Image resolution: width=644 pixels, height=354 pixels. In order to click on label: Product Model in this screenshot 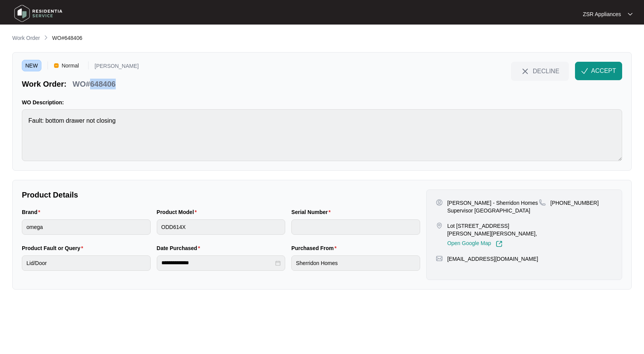, I will do `click(178, 212)`.